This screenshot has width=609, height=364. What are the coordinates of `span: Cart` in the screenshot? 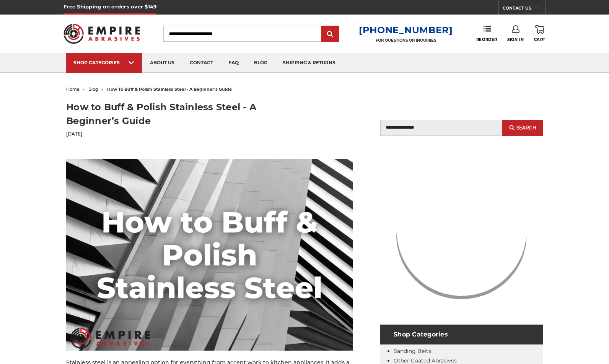 It's located at (540, 39).